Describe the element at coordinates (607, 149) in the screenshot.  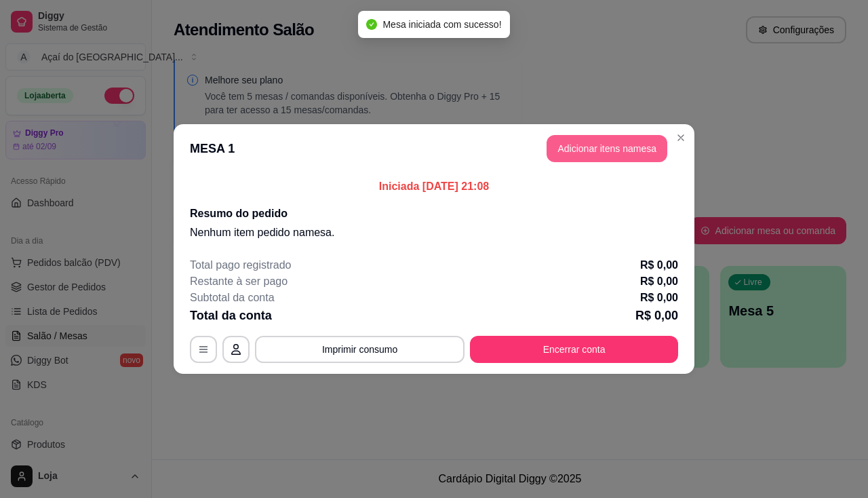
I see `button: Adicionar itens namesa` at that location.